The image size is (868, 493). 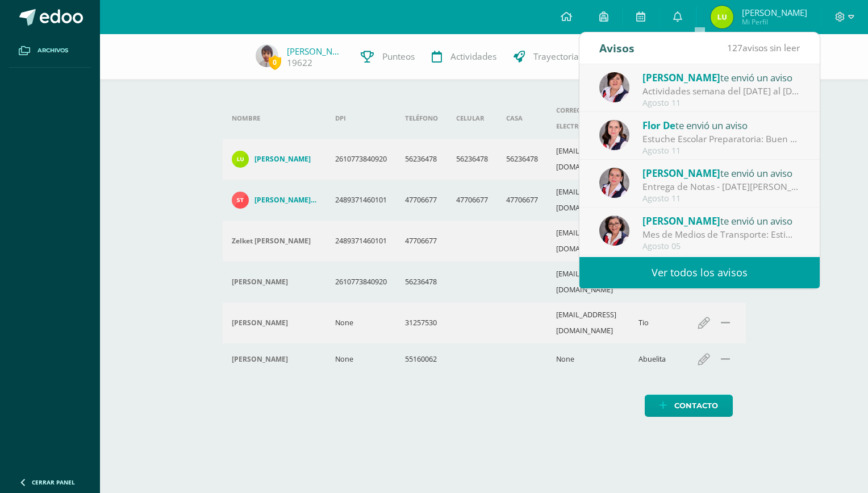 What do you see at coordinates (659, 125) in the screenshot?
I see `span: Flor De` at bounding box center [659, 125].